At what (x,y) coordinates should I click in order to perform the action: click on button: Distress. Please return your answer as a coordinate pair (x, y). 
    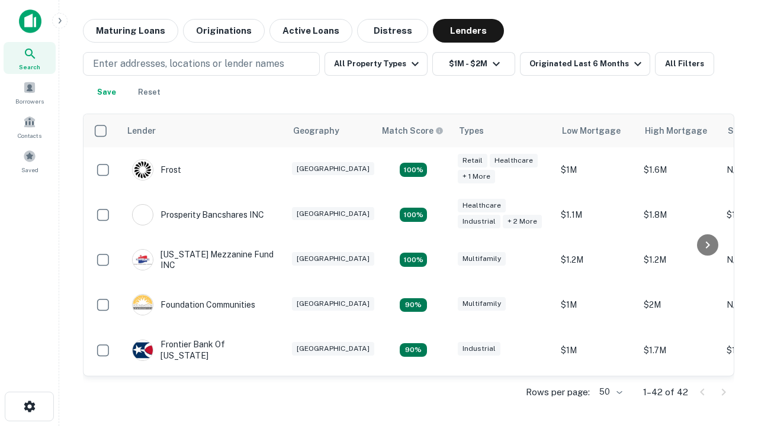
    Looking at the image, I should click on (393, 31).